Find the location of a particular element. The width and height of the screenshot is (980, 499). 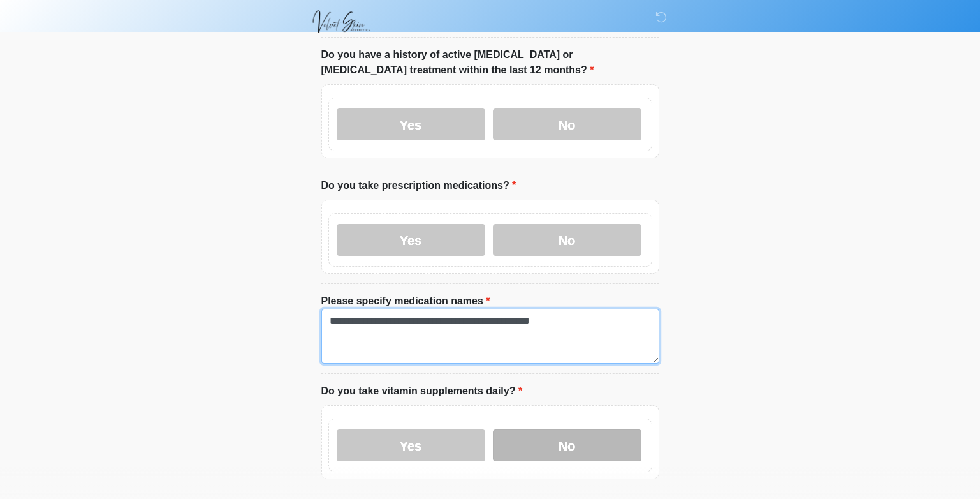

label: Please specify medication names is located at coordinates (405, 302).